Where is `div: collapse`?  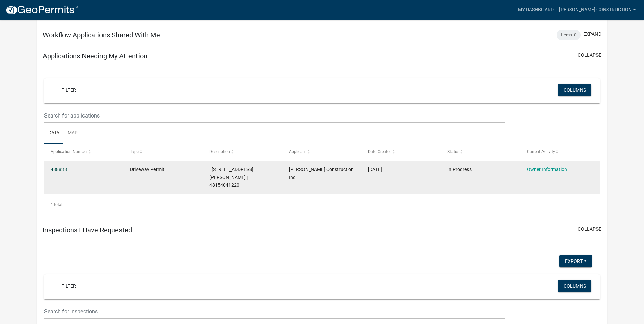
div: collapse is located at coordinates (322, 143).